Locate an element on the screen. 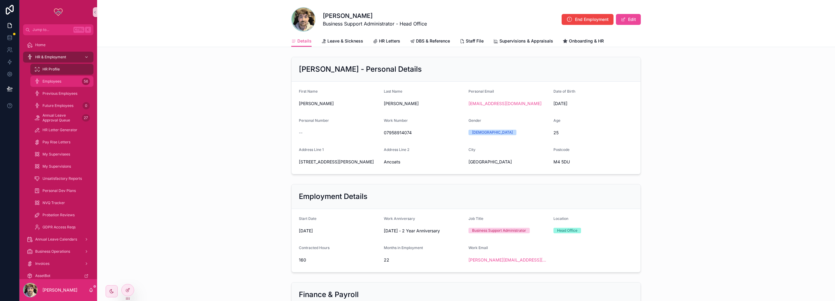 This screenshot has width=835, height=301. span: GDPR Access Reqs is located at coordinates (59, 227).